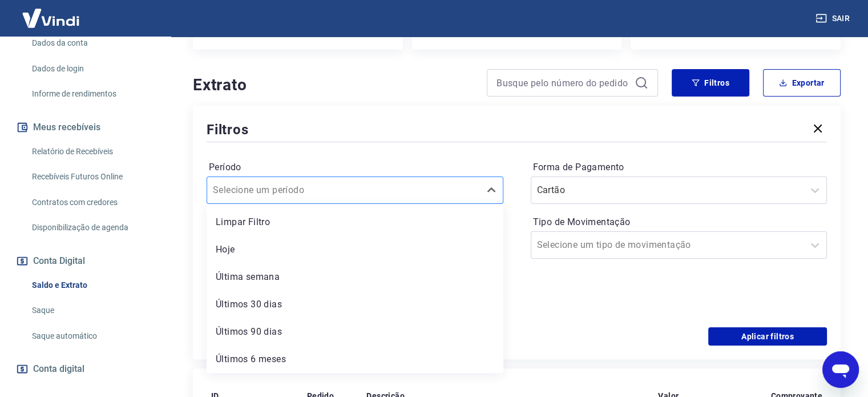  Describe the element at coordinates (355, 304) in the screenshot. I see `div: Últimos 30 dias` at that location.